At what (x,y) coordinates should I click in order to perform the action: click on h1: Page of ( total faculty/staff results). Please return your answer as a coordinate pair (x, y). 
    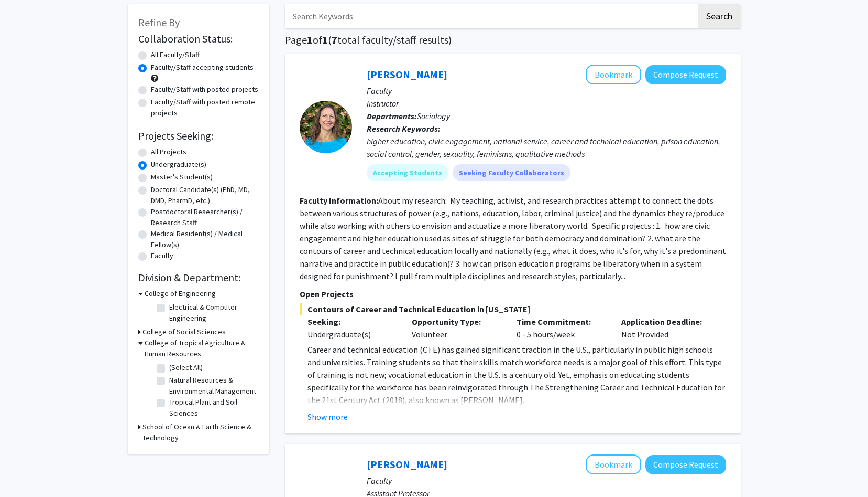
    Looking at the image, I should click on (513, 40).